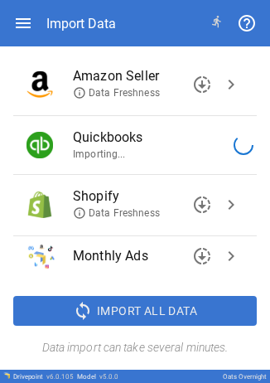  What do you see at coordinates (145, 138) in the screenshot?
I see `span: Quickbooks` at bounding box center [145, 138].